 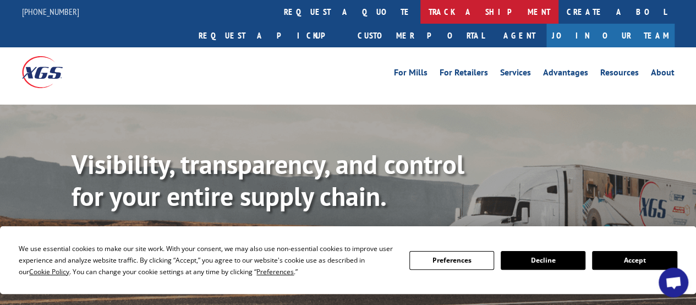 I want to click on a: Customer Portal, so click(x=421, y=35).